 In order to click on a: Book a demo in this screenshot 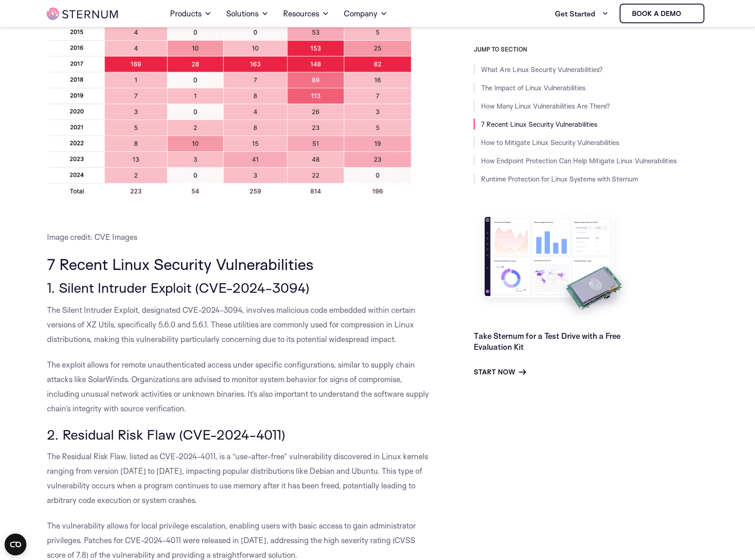, I will do `click(662, 13)`.